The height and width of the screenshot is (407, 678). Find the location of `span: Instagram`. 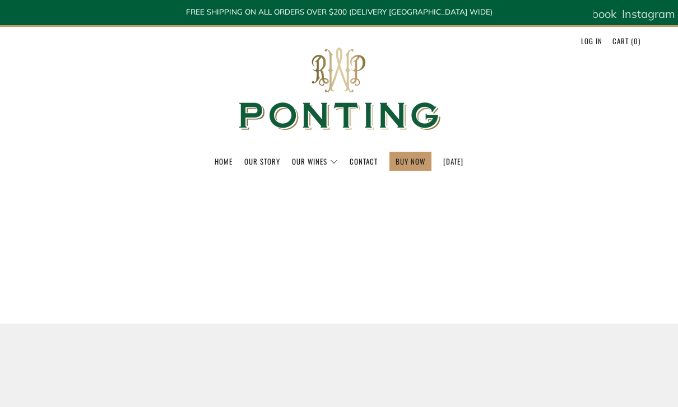

span: Instagram is located at coordinates (648, 13).